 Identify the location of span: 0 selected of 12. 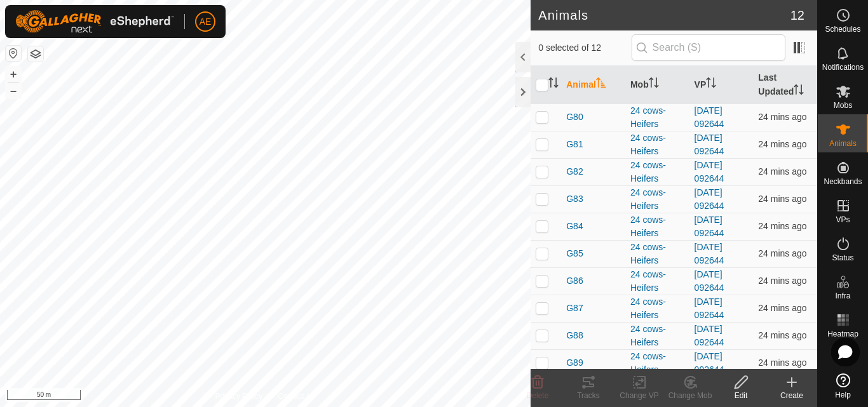
(585, 47).